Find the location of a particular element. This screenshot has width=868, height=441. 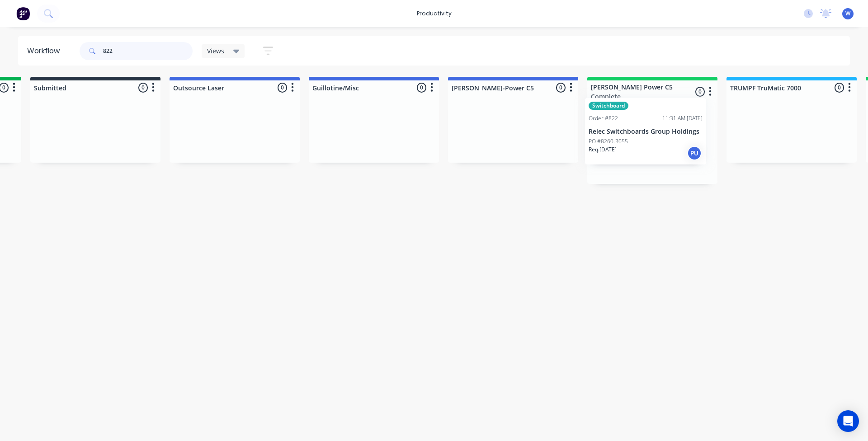

input: Search for orders... is located at coordinates (148, 51).